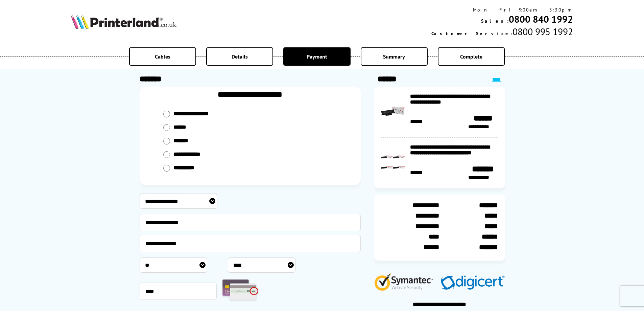 This screenshot has height=311, width=644. I want to click on a: 0800 840 1992, so click(541, 19).